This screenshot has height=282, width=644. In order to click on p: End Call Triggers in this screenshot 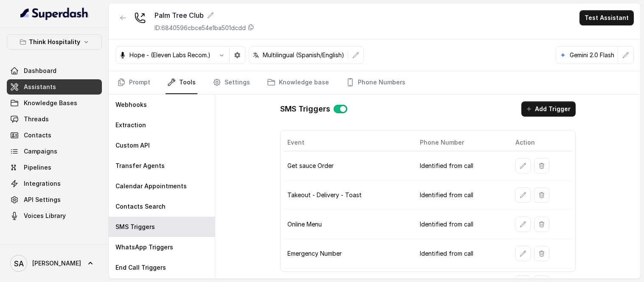, I will do `click(140, 268)`.